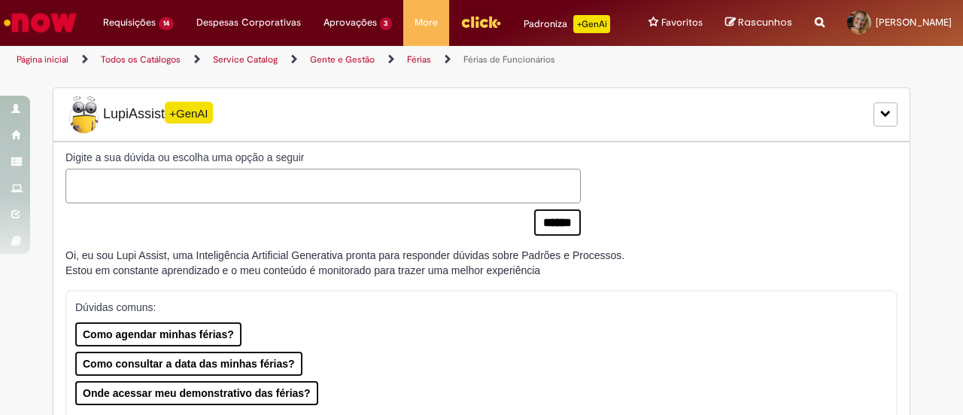 The height and width of the screenshot is (415, 963). I want to click on span: Rascunhos, so click(765, 22).